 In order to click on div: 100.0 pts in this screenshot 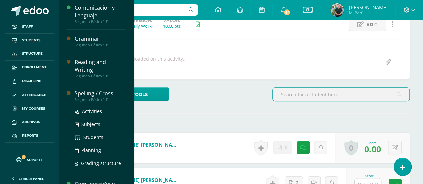, I will do `click(172, 26)`.